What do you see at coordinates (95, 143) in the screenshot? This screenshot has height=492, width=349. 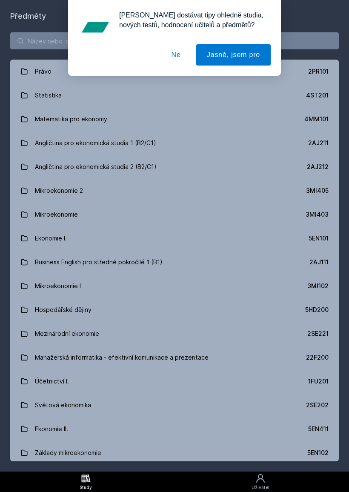 I see `div: Angličtina pro ekonomická studia 1 (B2/C1)` at bounding box center [95, 143].